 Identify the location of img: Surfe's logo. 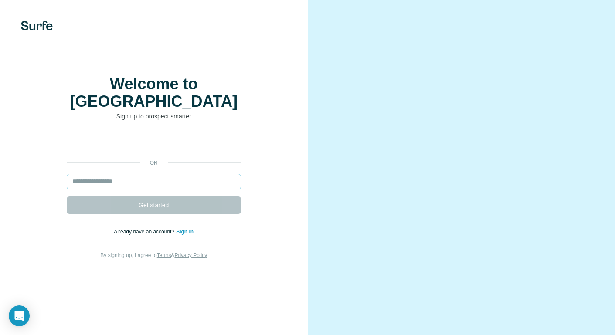
(37, 26).